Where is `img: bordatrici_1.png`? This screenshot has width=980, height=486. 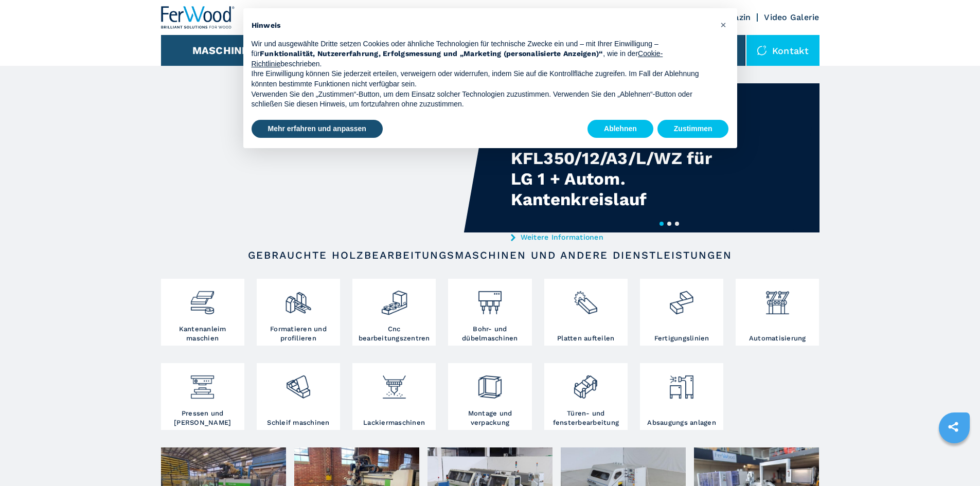
img: bordatrici_1.png is located at coordinates (202, 299).